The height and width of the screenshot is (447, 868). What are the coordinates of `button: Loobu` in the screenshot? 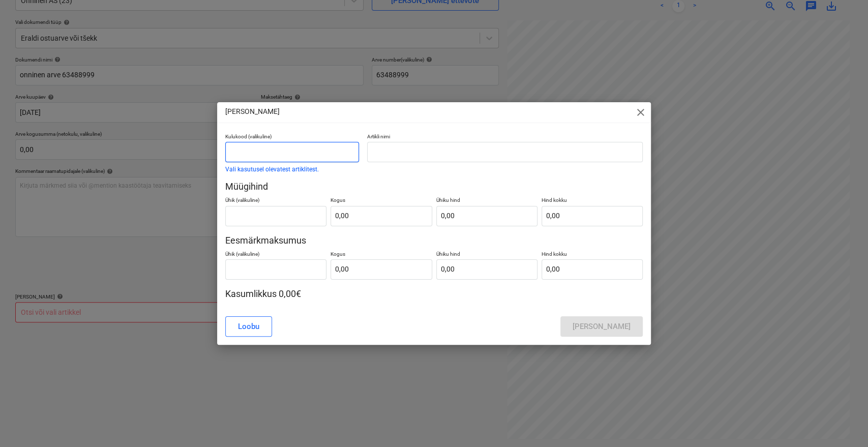 It's located at (248, 327).